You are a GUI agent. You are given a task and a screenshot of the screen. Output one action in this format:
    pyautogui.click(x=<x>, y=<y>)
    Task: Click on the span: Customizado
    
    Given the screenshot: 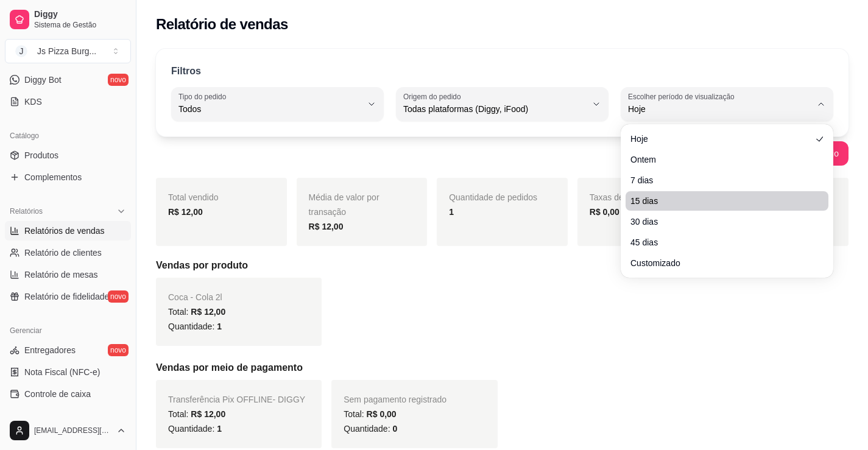 What is the action you would take?
    pyautogui.click(x=721, y=263)
    